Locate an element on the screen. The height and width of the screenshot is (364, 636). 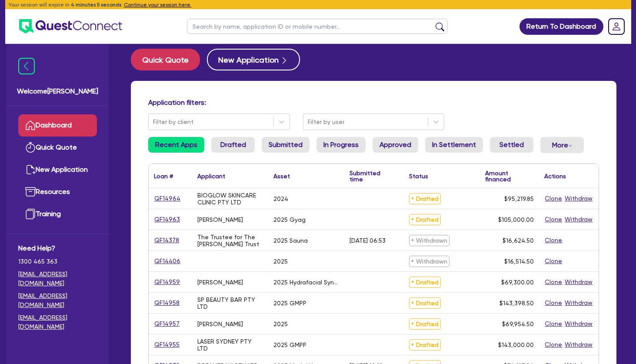
a: Training is located at coordinates (58, 214).